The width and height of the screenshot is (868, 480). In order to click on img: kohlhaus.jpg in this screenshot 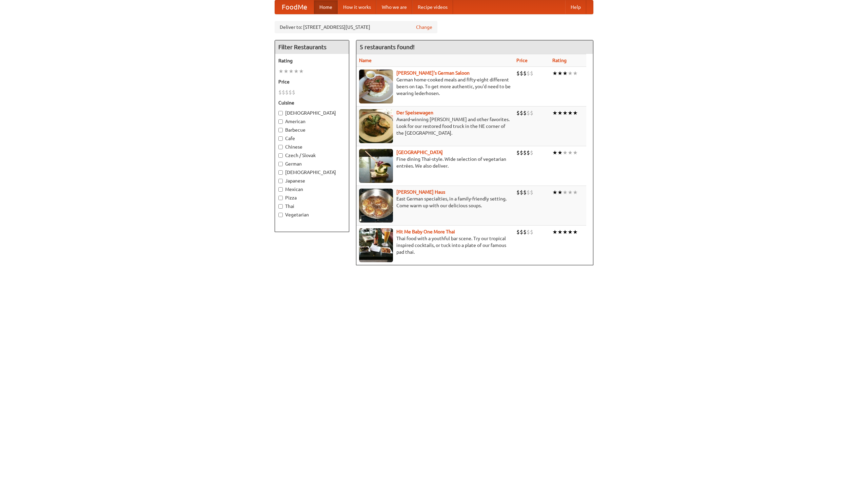, I will do `click(376, 205)`.